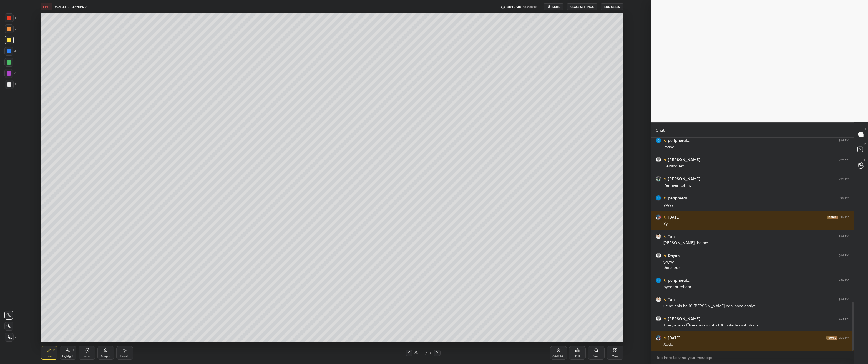  What do you see at coordinates (553, 6) in the screenshot?
I see `button: mute` at bounding box center [553, 6].